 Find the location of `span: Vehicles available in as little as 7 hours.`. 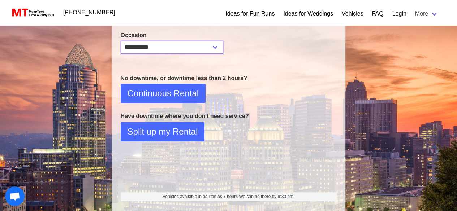

span: Vehicles available in as little as 7 hours. is located at coordinates (228, 197).